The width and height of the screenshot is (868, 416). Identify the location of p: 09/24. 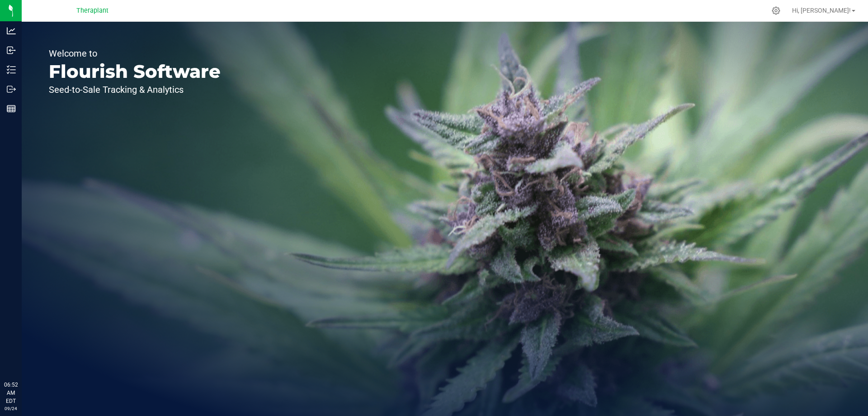
(11, 408).